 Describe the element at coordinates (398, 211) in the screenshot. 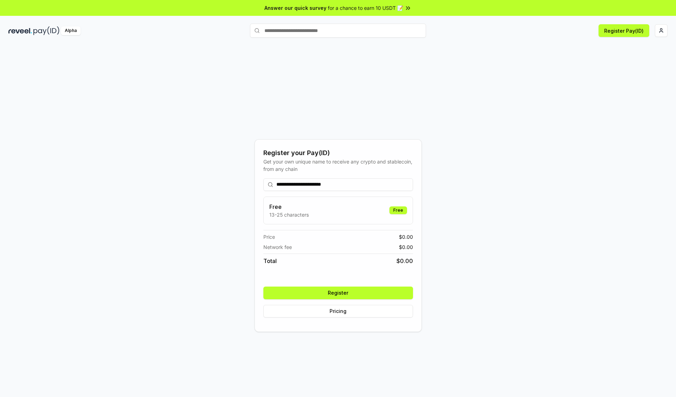

I see `div: Free` at that location.